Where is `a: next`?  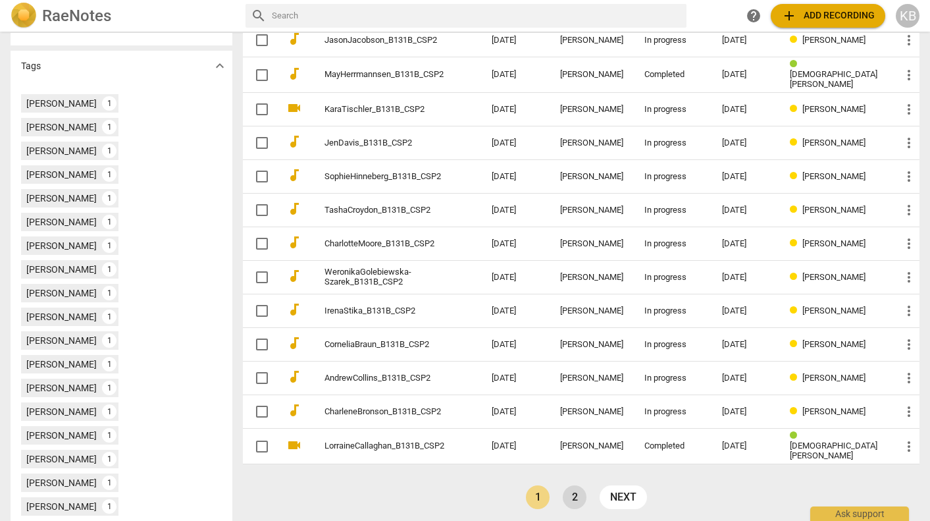
a: next is located at coordinates (623, 497).